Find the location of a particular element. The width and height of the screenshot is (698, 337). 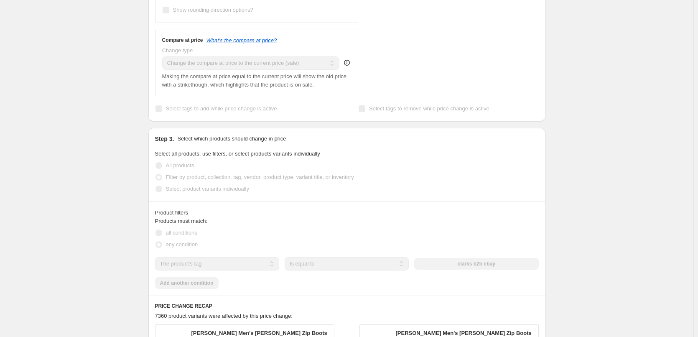

span: Making the compare at price equal to the current price will show the old price with a strikethoug... is located at coordinates (254, 80).